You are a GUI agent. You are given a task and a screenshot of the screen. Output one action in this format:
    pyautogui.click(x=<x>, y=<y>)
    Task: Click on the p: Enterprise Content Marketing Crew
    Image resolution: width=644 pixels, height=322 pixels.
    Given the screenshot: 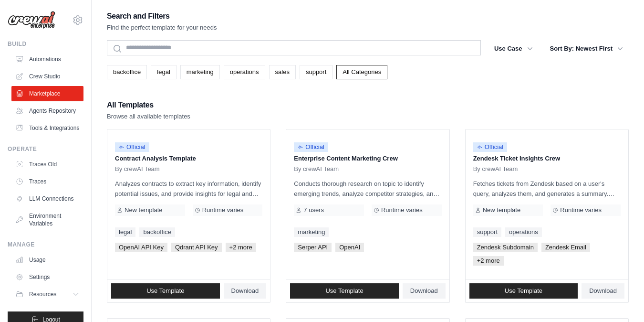 What is the action you would take?
    pyautogui.click(x=367, y=159)
    